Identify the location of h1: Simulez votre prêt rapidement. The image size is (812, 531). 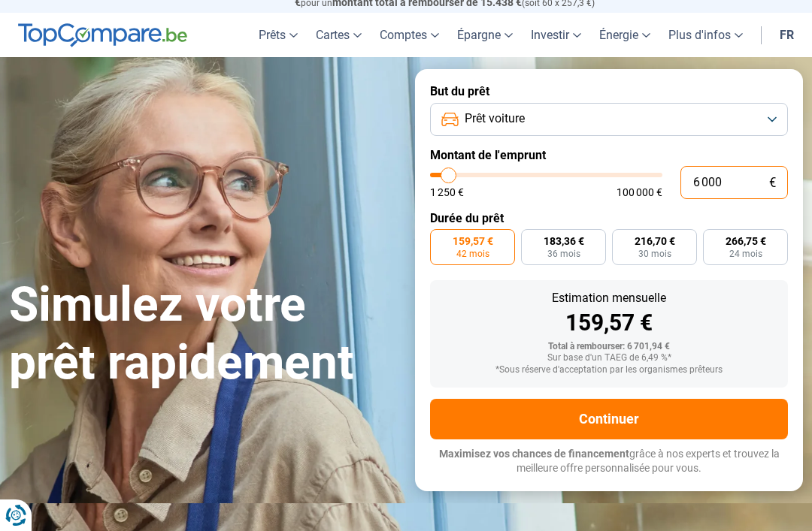
(203, 334).